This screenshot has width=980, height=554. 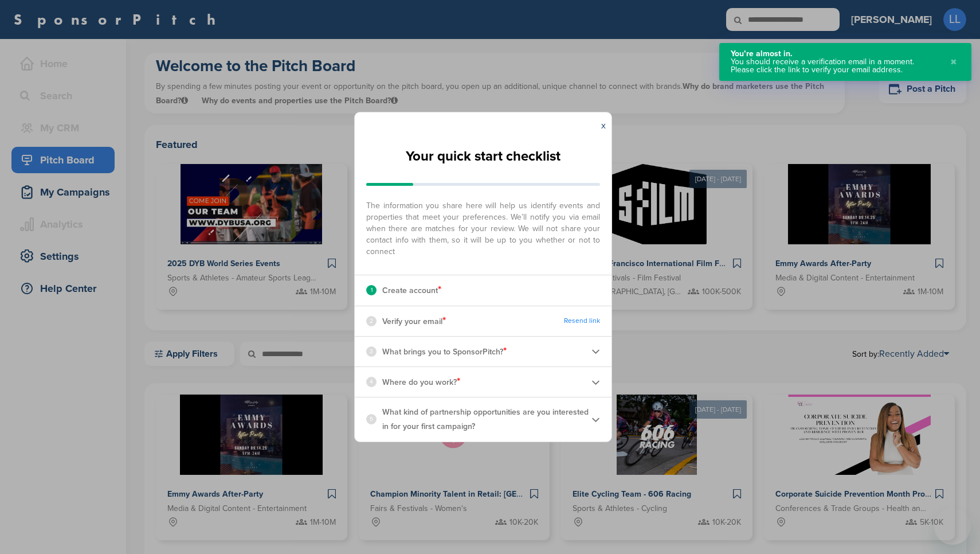 What do you see at coordinates (371, 290) in the screenshot?
I see `div: 1` at bounding box center [371, 290].